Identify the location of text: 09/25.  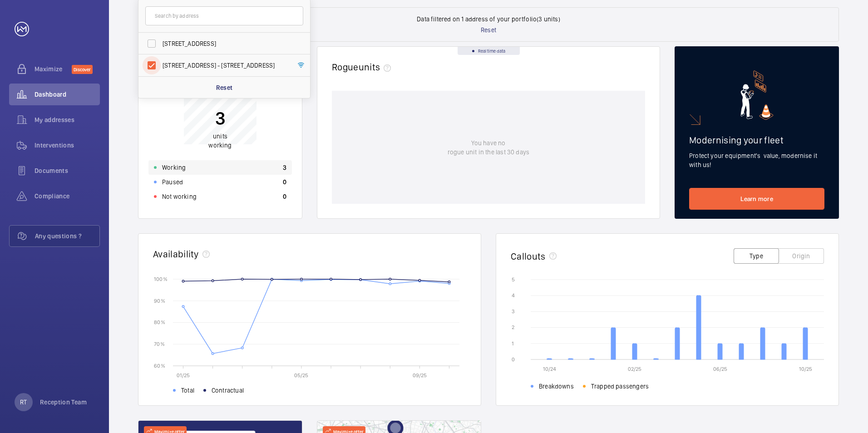
(419, 375).